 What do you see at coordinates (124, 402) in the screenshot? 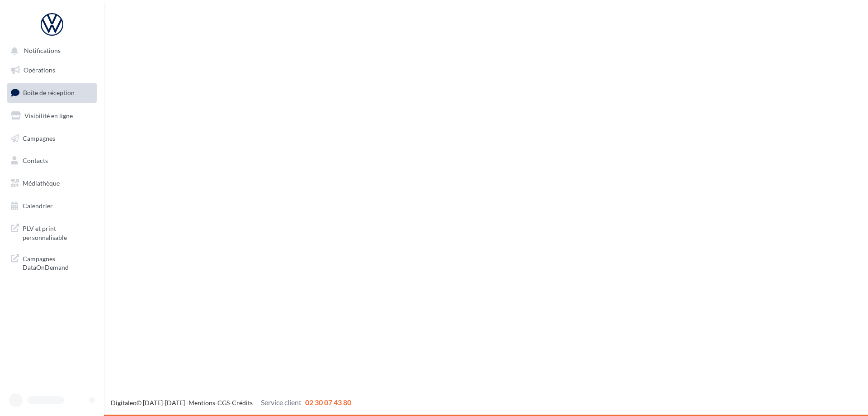
I see `a: Digitaleo` at bounding box center [124, 402].